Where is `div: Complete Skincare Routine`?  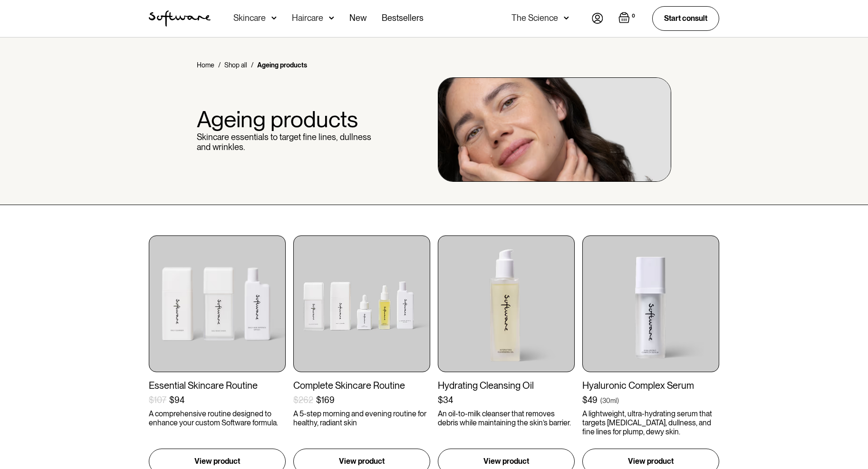 div: Complete Skincare Routine is located at coordinates (362, 386).